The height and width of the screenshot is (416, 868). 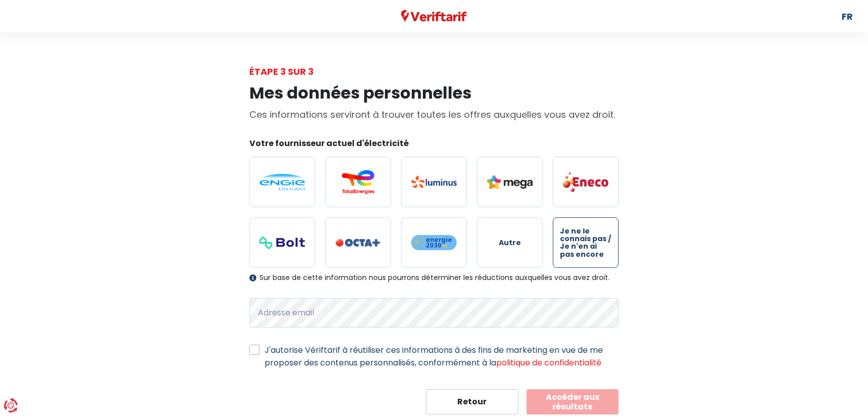 I want to click on img: Octa+, so click(x=358, y=242).